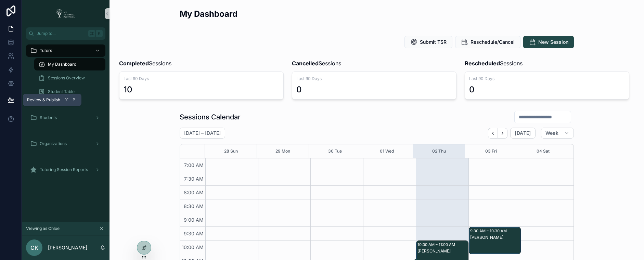 This screenshot has width=644, height=260. Describe the element at coordinates (429, 42) in the screenshot. I see `button: Submit TSR` at that location.